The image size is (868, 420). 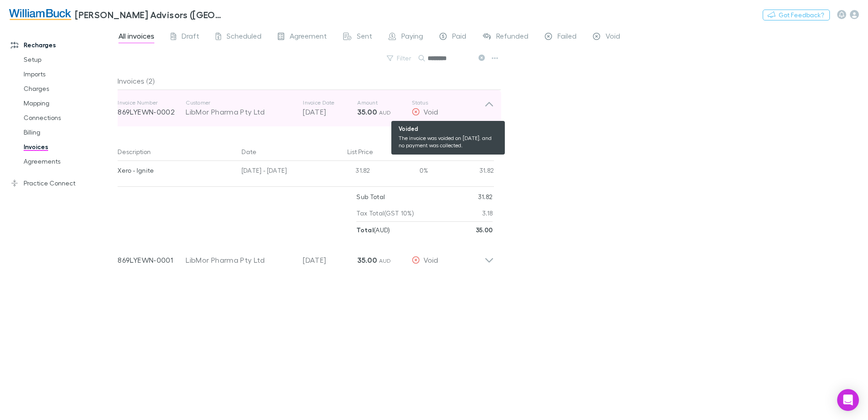 I want to click on a: Connections, so click(x=69, y=118).